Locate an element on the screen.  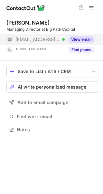
button: AI write personalized message is located at coordinates (53, 87).